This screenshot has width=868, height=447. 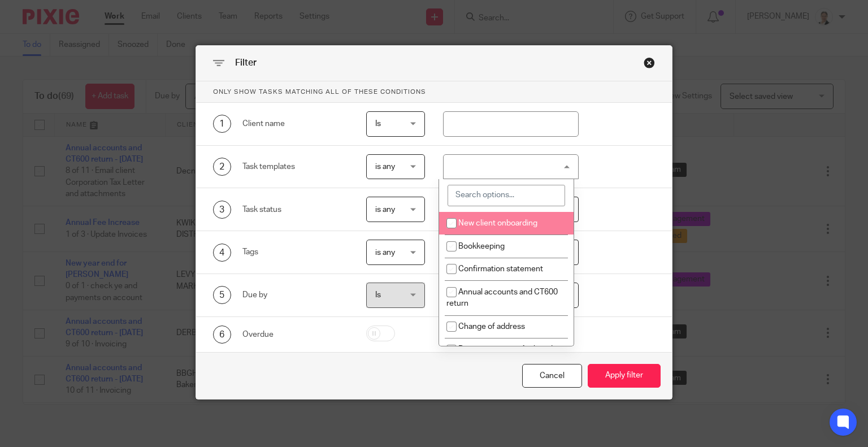 I want to click on button: Apply filter, so click(x=624, y=376).